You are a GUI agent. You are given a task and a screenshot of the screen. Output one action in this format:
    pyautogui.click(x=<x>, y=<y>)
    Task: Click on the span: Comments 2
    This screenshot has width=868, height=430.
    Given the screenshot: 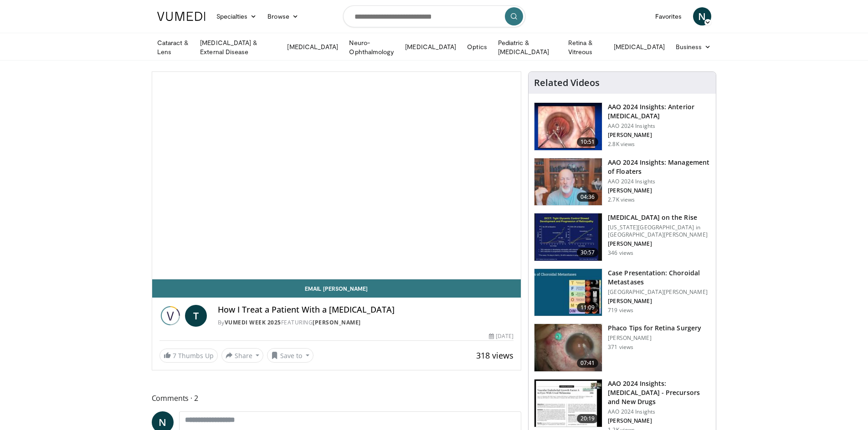 What is the action you would take?
    pyautogui.click(x=336, y=399)
    